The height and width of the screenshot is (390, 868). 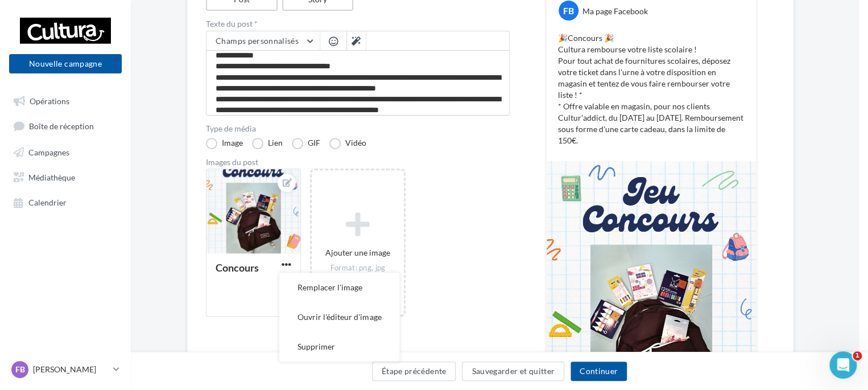 What do you see at coordinates (237, 267) in the screenshot?
I see `div: Concours` at bounding box center [237, 267].